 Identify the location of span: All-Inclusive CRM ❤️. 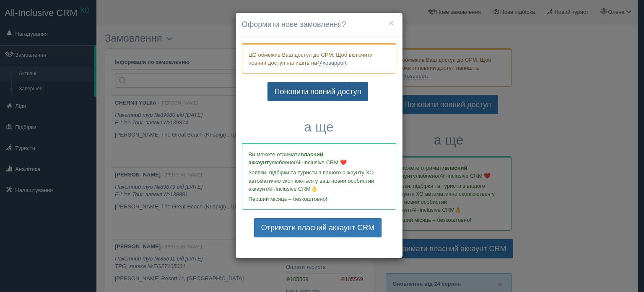
(321, 162).